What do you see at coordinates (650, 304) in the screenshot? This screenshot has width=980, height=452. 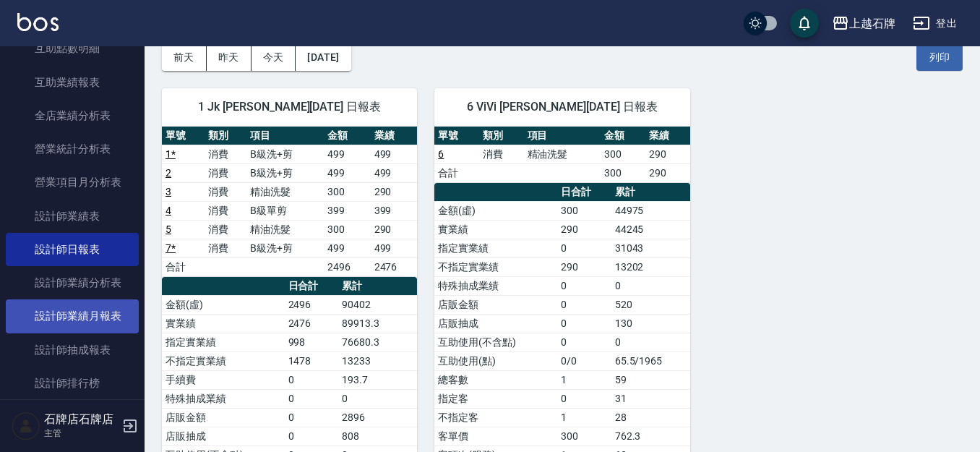 I see `td: 520` at bounding box center [650, 304].